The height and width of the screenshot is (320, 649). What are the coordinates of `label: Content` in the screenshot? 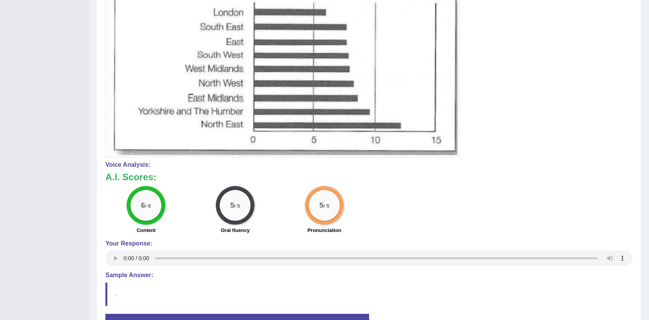 It's located at (146, 230).